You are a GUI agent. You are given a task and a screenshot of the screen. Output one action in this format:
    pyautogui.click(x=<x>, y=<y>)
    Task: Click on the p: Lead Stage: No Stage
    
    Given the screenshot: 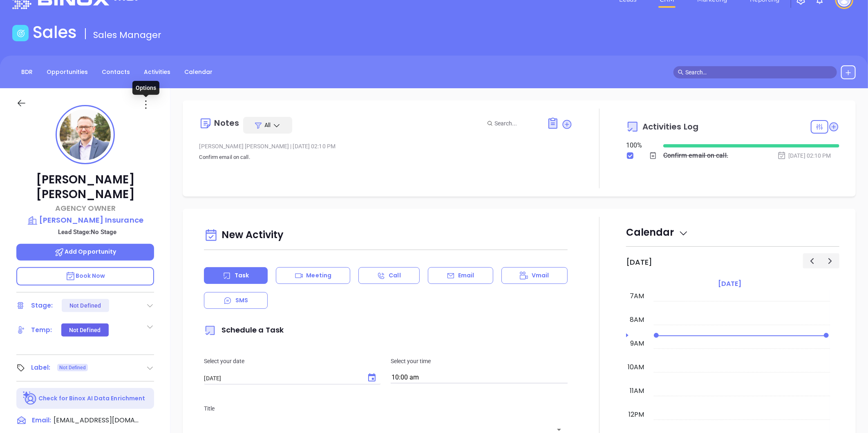 What is the action you would take?
    pyautogui.click(x=87, y=232)
    